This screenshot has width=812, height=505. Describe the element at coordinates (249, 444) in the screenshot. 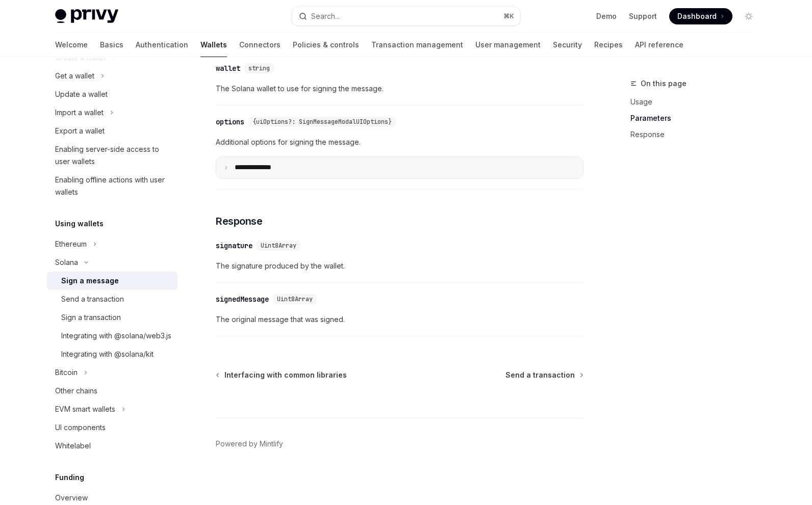

I see `a: Powered by Mintlify` at that location.